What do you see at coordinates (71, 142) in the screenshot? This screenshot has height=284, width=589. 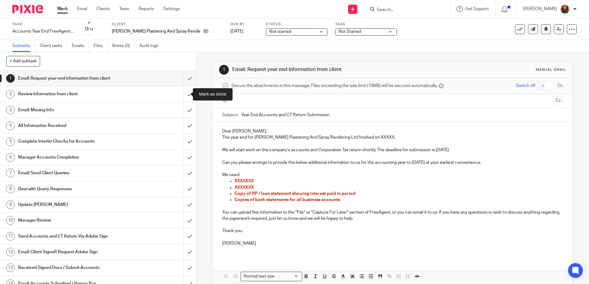 I see `h1: Complete Interim Checks for Accounts` at bounding box center [71, 142].